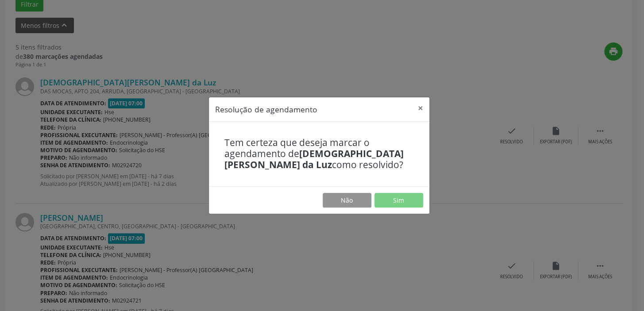 The height and width of the screenshot is (311, 644). Describe the element at coordinates (266, 109) in the screenshot. I see `h5: Resolução de agendamento` at that location.